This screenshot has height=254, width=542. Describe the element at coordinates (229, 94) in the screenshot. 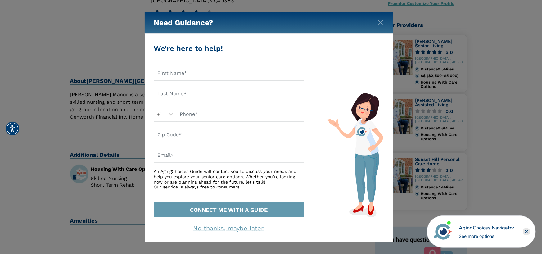

I see `input: Last Name*` at that location.